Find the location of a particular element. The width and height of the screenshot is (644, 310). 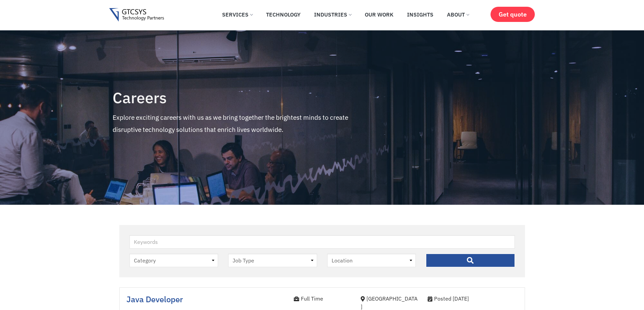

a: Industries is located at coordinates (332, 15).